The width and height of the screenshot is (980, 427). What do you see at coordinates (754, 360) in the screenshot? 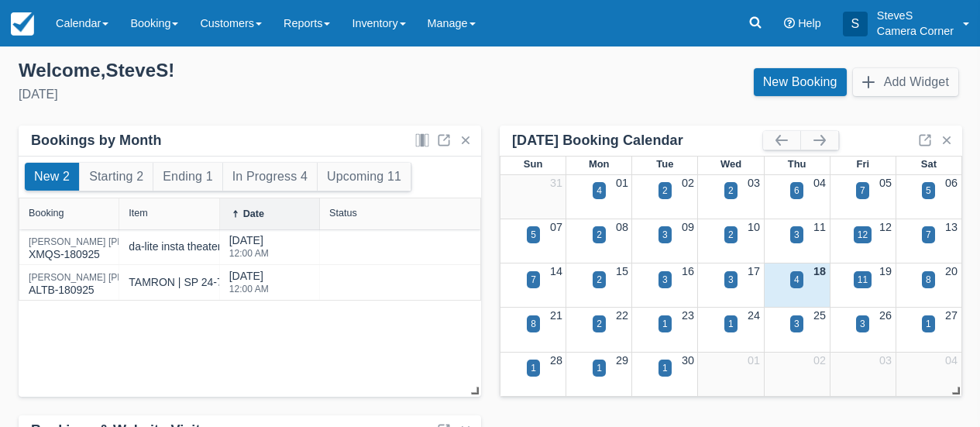
I see `a: 01` at bounding box center [754, 360].